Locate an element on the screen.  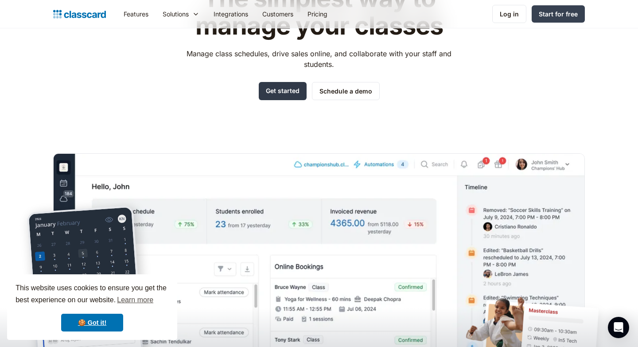
a: Start for free is located at coordinates (558, 14).